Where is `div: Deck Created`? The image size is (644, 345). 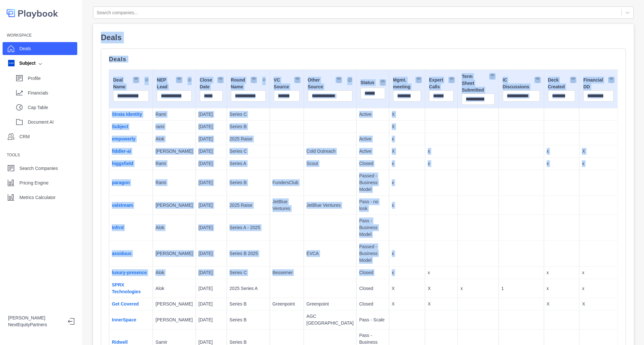 div: Deck Created is located at coordinates (562, 84).